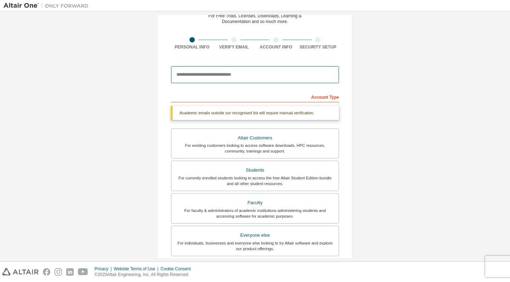  I want to click on div: Academic emails outside our recognised list will require manual verification., so click(255, 113).